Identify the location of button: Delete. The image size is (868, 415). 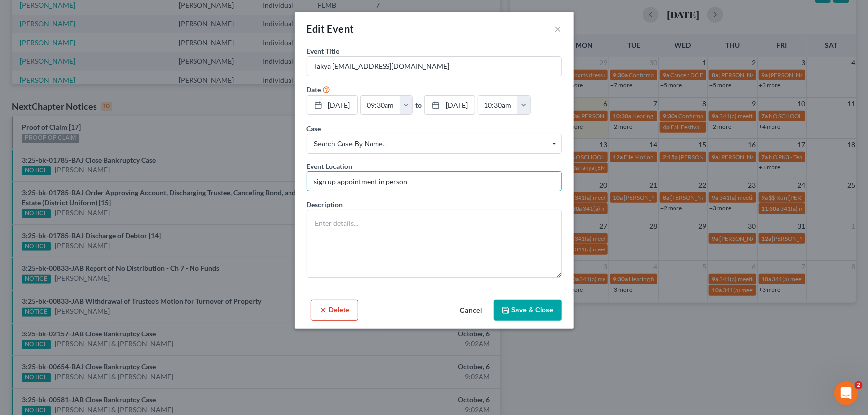
(334, 310).